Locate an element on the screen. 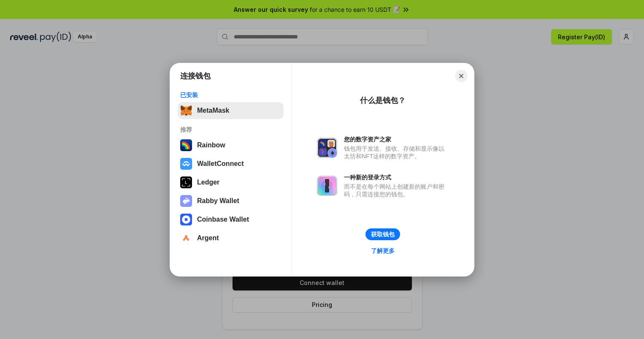 This screenshot has width=644, height=339. img: svg+xml,%3Csvg%20fill%3D%22none%22%20height%3D%2233%22%20viewBox%3D%220%200%2035%2033%22%20width%... is located at coordinates (186, 111).